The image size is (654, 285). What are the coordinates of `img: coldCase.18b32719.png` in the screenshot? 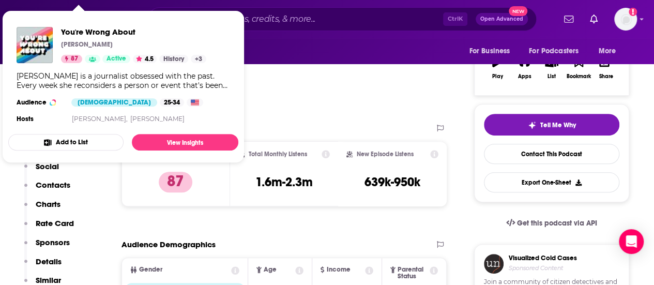 It's located at (494, 264).